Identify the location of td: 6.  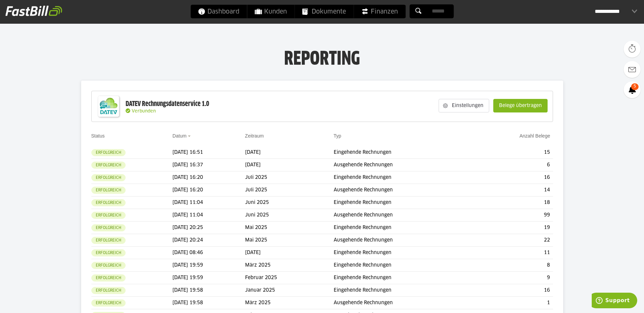
(513, 165).